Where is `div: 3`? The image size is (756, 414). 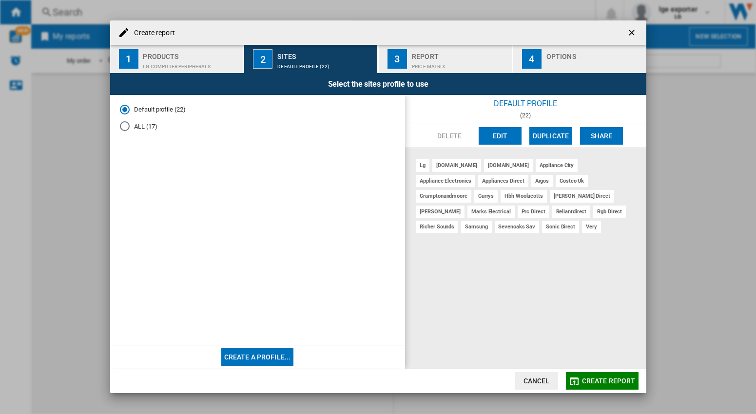
div: 3 is located at coordinates (397, 59).